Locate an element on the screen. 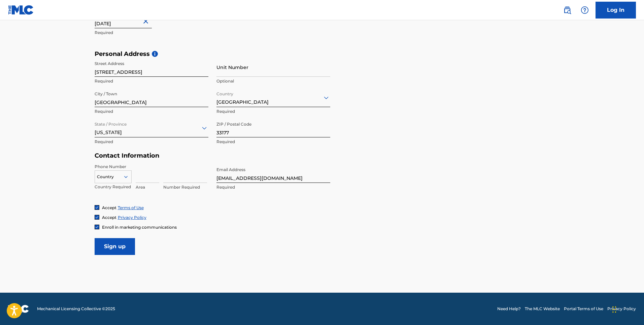 Image resolution: width=644 pixels, height=325 pixels. img: help is located at coordinates (585, 10).